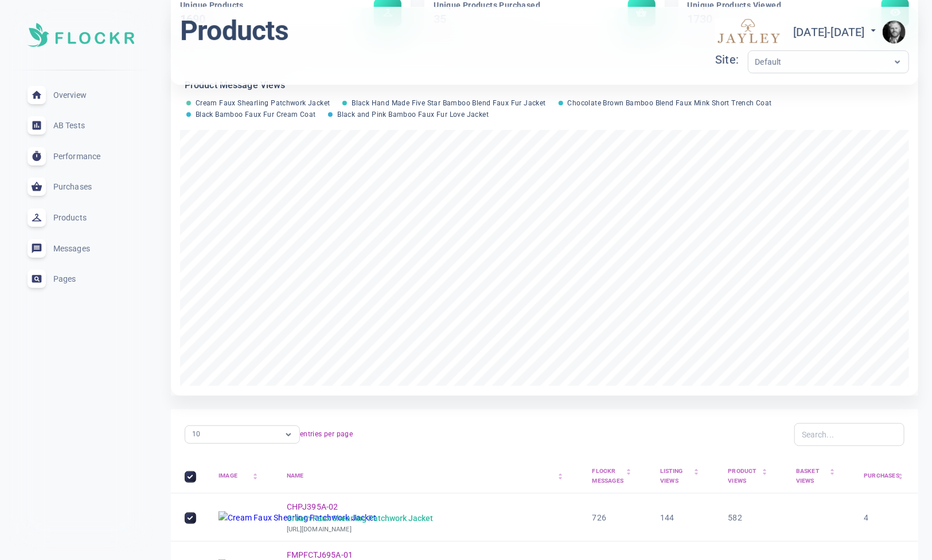 The width and height of the screenshot is (932, 560). I want to click on span: CHPJ395A-02, so click(313, 507).